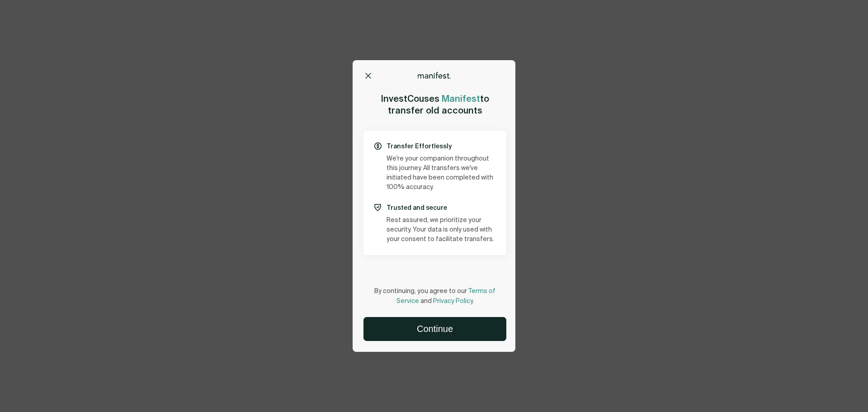 This screenshot has width=868, height=412. I want to click on a: Privacy Policy, so click(452, 301).